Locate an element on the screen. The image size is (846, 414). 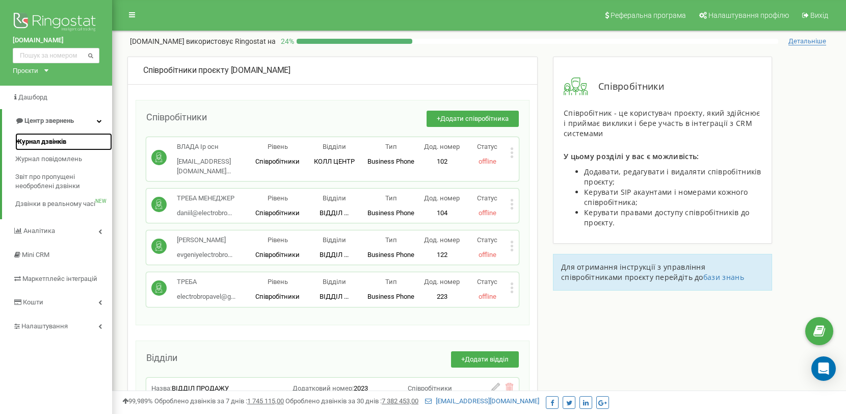
span: Додати співробітника is located at coordinates (475, 118).